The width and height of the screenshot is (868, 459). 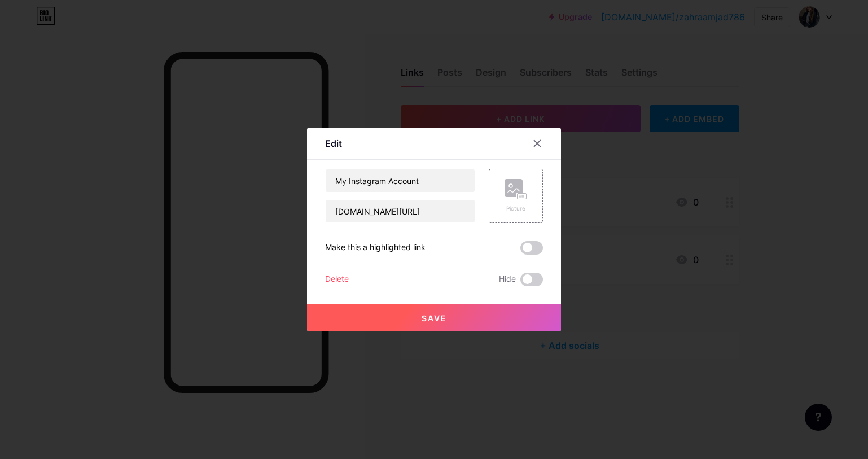 What do you see at coordinates (337, 279) in the screenshot?
I see `div: Delete` at bounding box center [337, 279].